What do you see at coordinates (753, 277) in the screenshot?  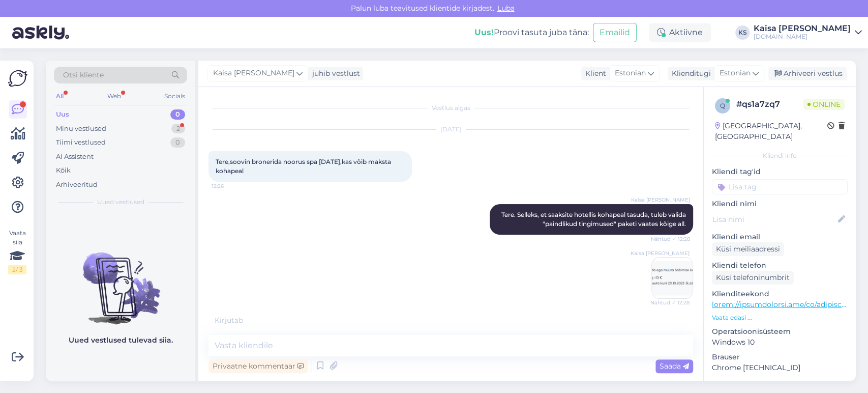 I see `div: Küsi telefoninumbrit` at bounding box center [753, 277].